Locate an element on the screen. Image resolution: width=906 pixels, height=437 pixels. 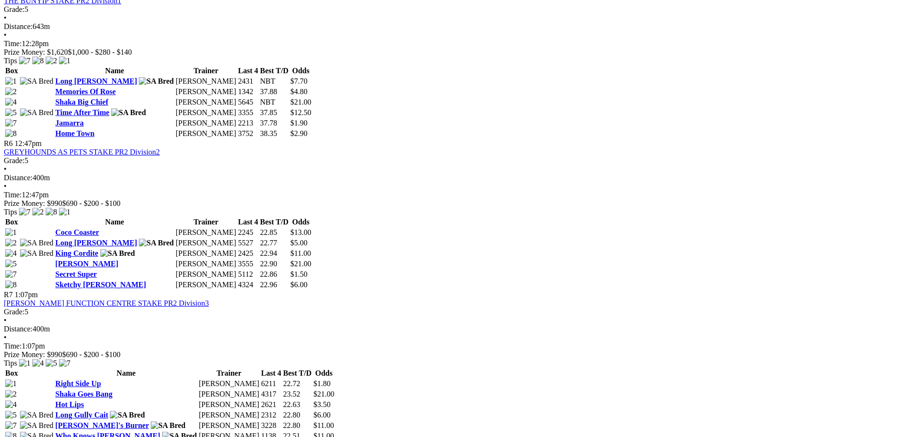
span: $2.90 is located at coordinates (299, 133).